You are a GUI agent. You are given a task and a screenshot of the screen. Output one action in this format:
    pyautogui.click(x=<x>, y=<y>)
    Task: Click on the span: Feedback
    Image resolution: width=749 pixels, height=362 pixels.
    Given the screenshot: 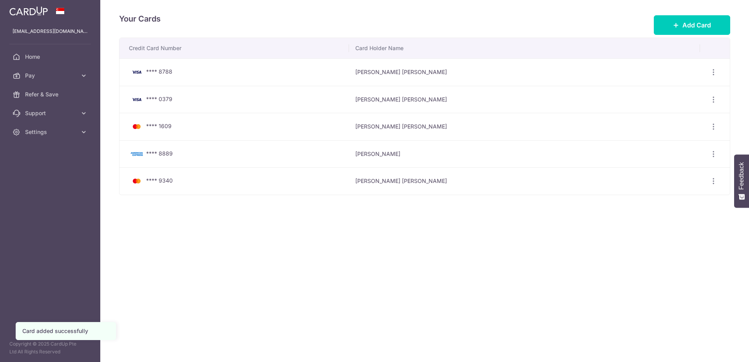 What is the action you would take?
    pyautogui.click(x=741, y=176)
    